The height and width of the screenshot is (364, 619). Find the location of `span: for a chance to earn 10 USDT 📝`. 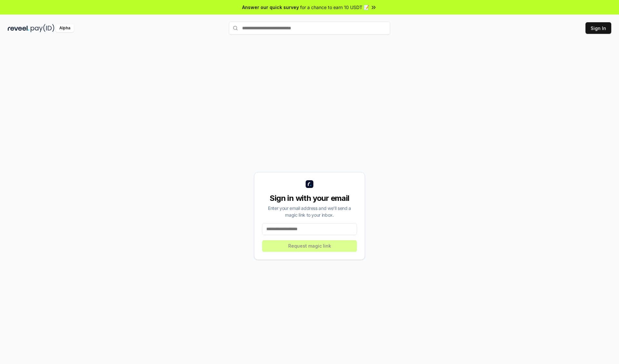

span: for a chance to earn 10 USDT 📝 is located at coordinates (335, 7).